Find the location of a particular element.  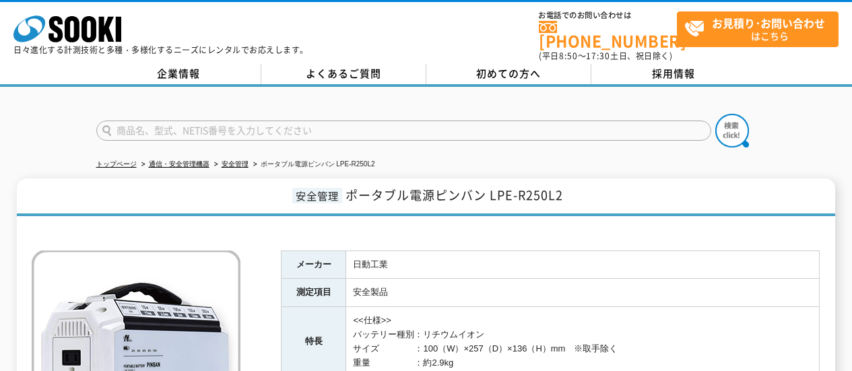

span: 8:50 is located at coordinates (569, 56).